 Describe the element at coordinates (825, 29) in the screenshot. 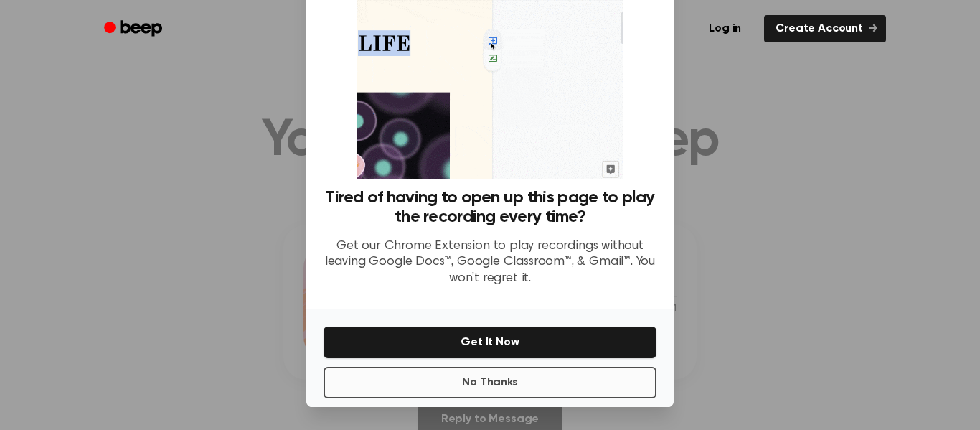

I see `a: Create Account` at that location.